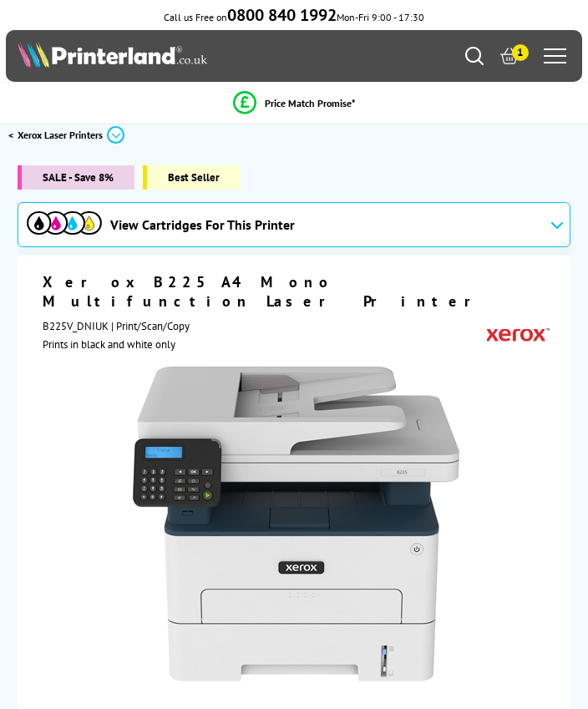  Describe the element at coordinates (150, 326) in the screenshot. I see `span: | Print/Scan/Copy` at that location.